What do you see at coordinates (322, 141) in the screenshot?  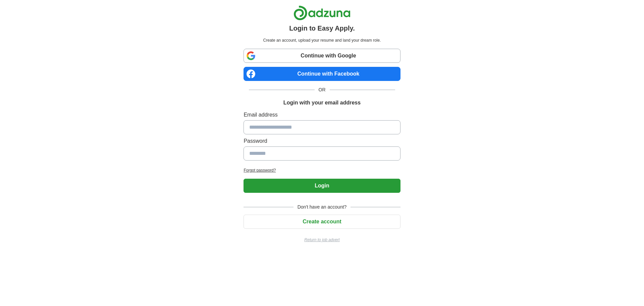 I see `label: Password` at bounding box center [322, 141].